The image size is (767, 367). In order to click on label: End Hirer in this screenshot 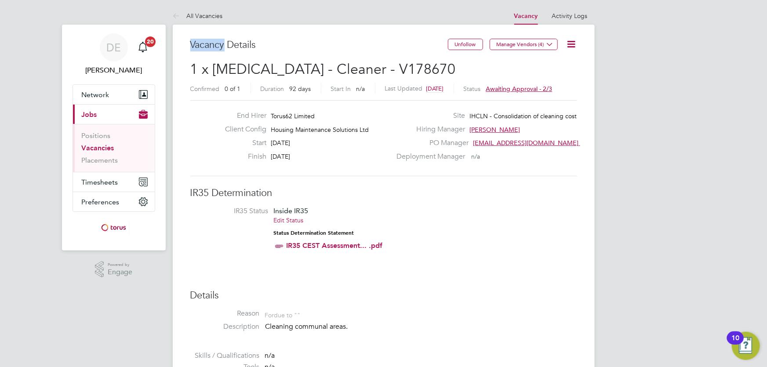, I will do `click(242, 116)`.